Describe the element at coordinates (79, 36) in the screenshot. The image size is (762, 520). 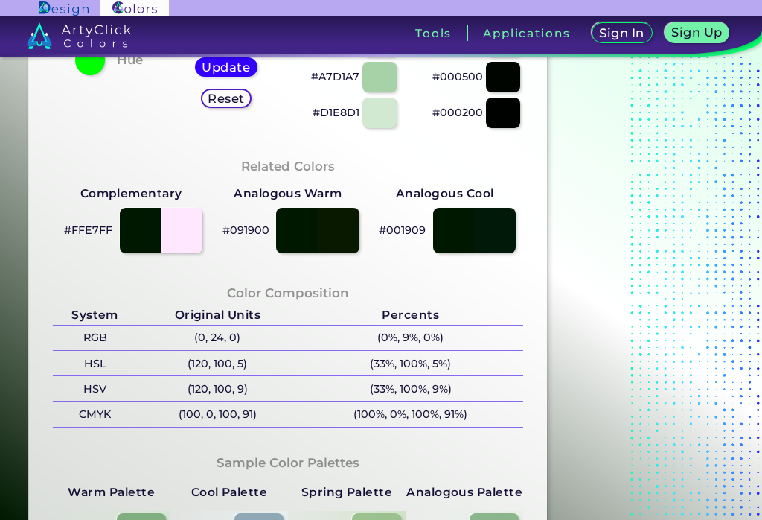
I see `img: logo_artyclick_colors_white.svg` at that location.